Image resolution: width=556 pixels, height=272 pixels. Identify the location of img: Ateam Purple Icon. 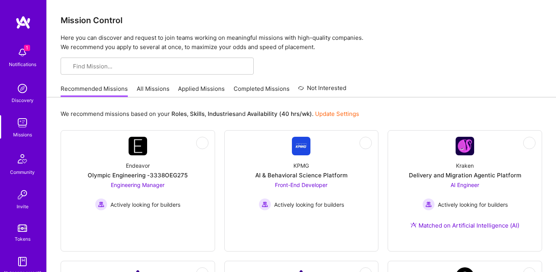
(414, 225).